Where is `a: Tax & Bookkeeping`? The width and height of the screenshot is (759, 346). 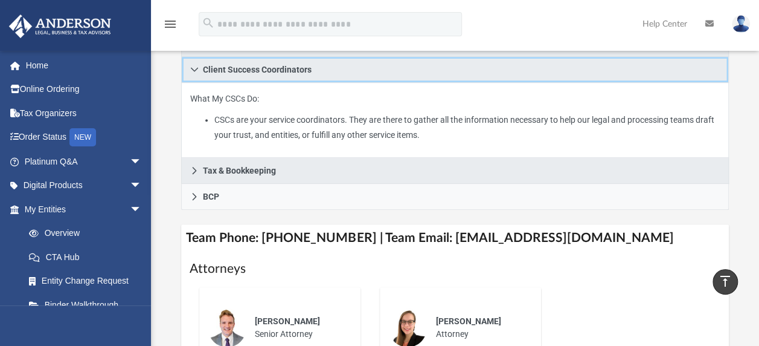 a: Tax & Bookkeeping is located at coordinates (455, 170).